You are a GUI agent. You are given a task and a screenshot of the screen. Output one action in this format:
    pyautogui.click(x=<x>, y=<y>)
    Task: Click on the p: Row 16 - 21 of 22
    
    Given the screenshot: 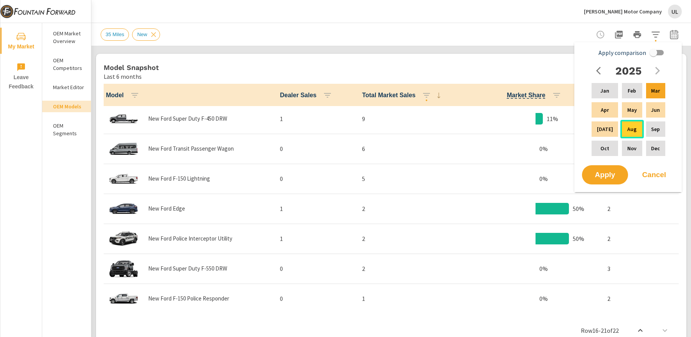 What is the action you would take?
    pyautogui.click(x=600, y=330)
    